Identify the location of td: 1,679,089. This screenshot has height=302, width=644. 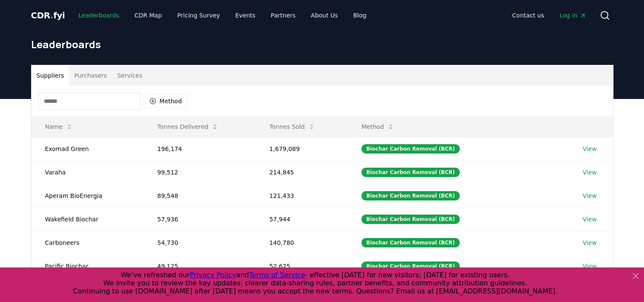
(302, 148).